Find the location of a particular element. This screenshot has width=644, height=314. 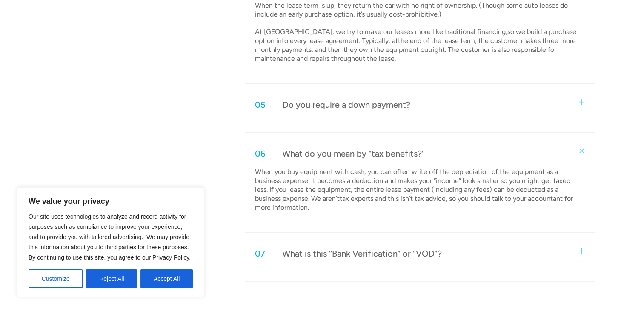

div: 06 is located at coordinates (260, 154).